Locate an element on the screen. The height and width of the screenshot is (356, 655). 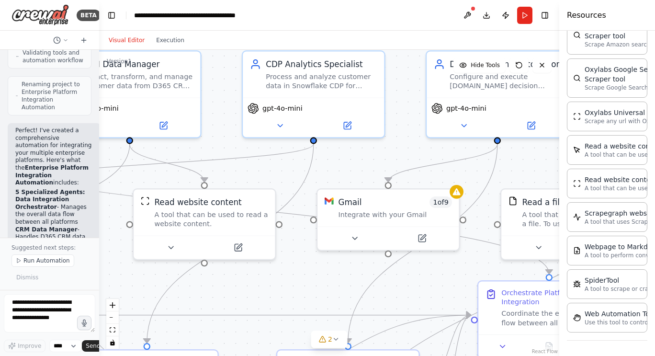
div: Coordinate the end-to-end data flow between all platforms, ensuring seamless integration between ... is located at coordinates (557, 318).